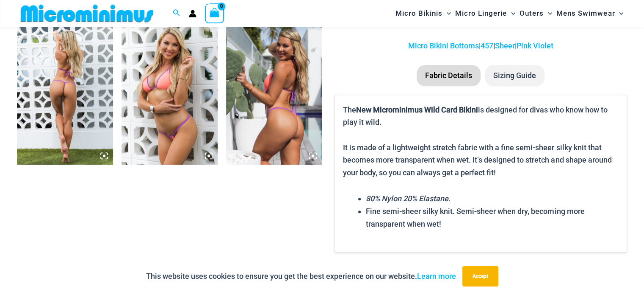 Image resolution: width=644 pixels, height=295 pixels. Describe the element at coordinates (485, 13) in the screenshot. I see `a: Micro LingerieMenu ToggleMenu Toggle` at that location.